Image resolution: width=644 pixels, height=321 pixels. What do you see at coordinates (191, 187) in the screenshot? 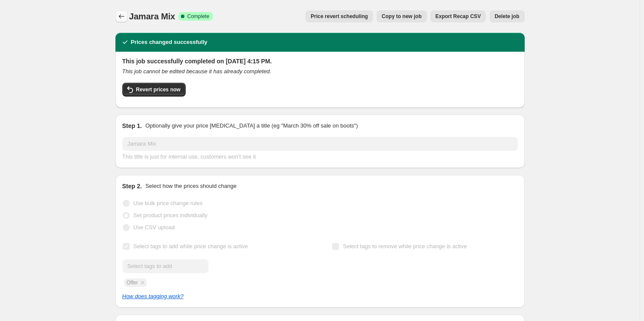
I see `p: Select how the prices should change` at bounding box center [191, 187].